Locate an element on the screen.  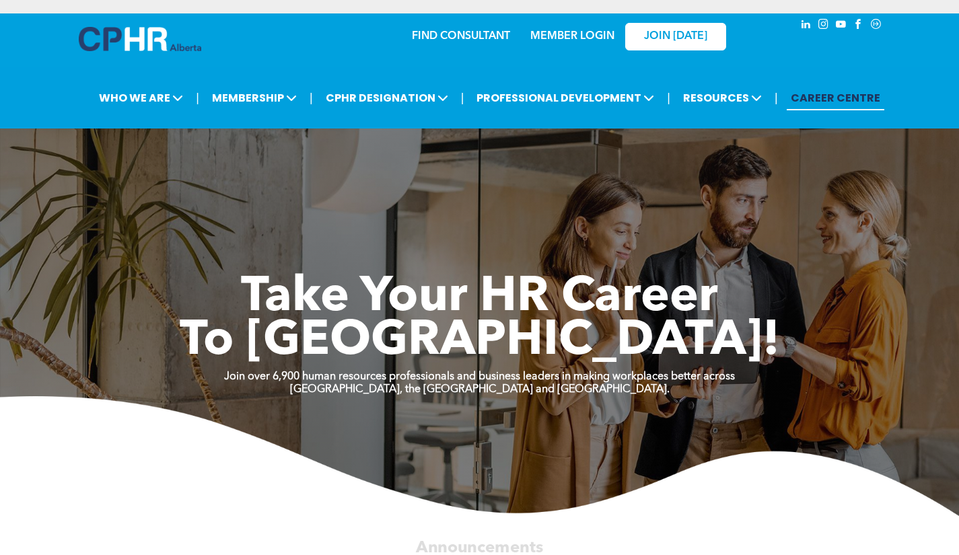
span: MEMBERSHIP is located at coordinates (254, 98).